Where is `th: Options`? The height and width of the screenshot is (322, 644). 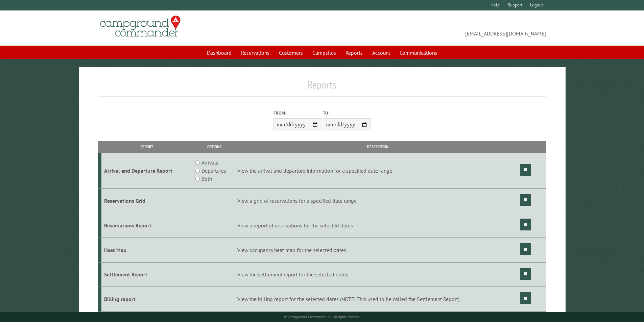
th: Options is located at coordinates (214, 147).